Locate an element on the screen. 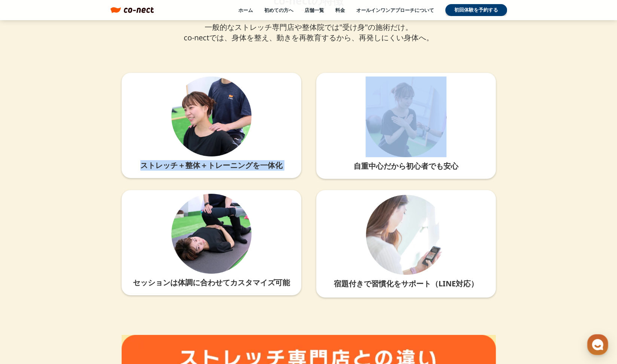 The height and width of the screenshot is (364, 617). a: 初回体験を予約する is located at coordinates (476, 10).